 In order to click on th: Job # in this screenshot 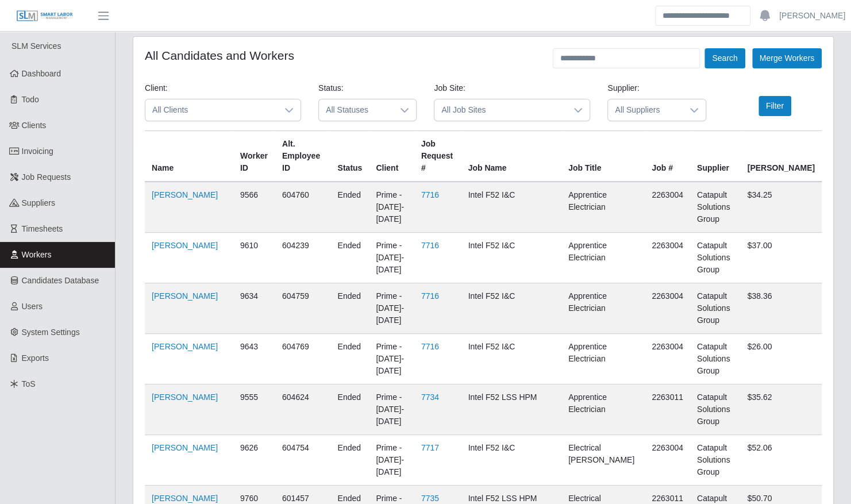, I will do `click(667, 156)`.